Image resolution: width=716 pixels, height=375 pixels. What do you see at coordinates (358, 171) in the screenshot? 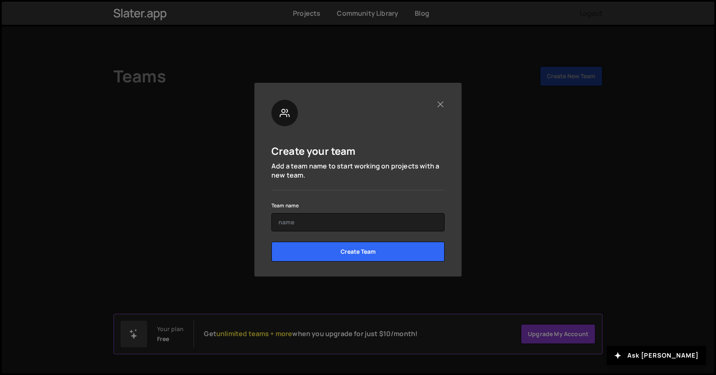
I see `p: Add a team name to start working on projects with a new team.` at bounding box center [358, 171].